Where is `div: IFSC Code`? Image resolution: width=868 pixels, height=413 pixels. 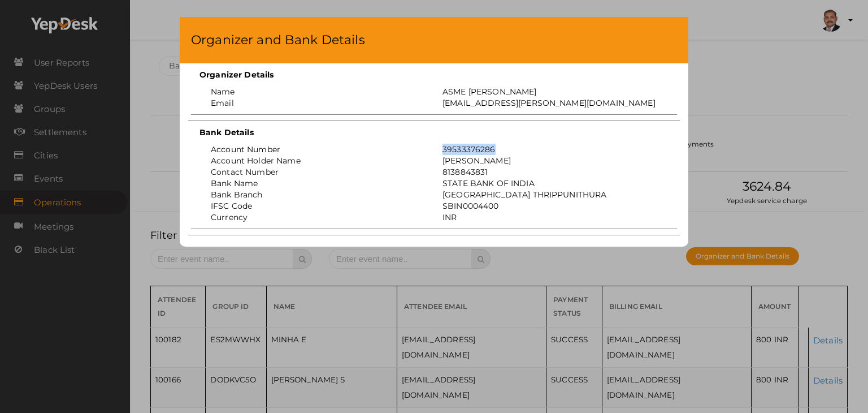
div: IFSC Code is located at coordinates (319, 206).